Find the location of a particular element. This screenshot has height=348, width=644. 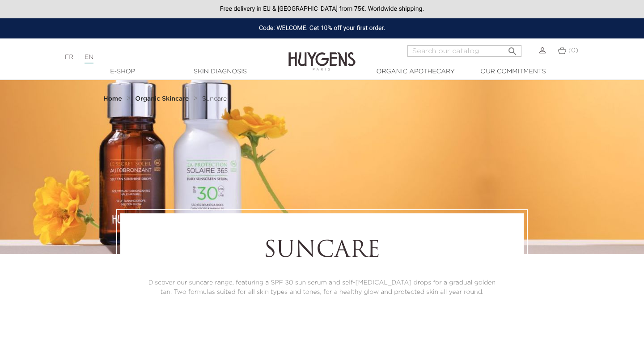

strong: Home is located at coordinates (113, 99).